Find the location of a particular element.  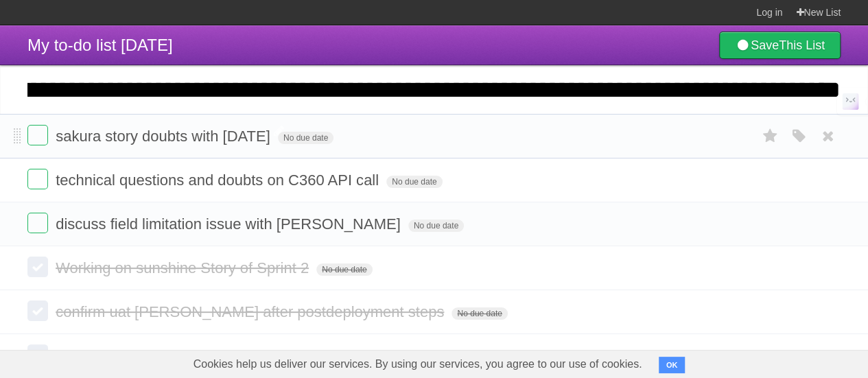

span: Cookies help us deliver our services. By using our services, you agree to our use of cookies. is located at coordinates (418, 365).